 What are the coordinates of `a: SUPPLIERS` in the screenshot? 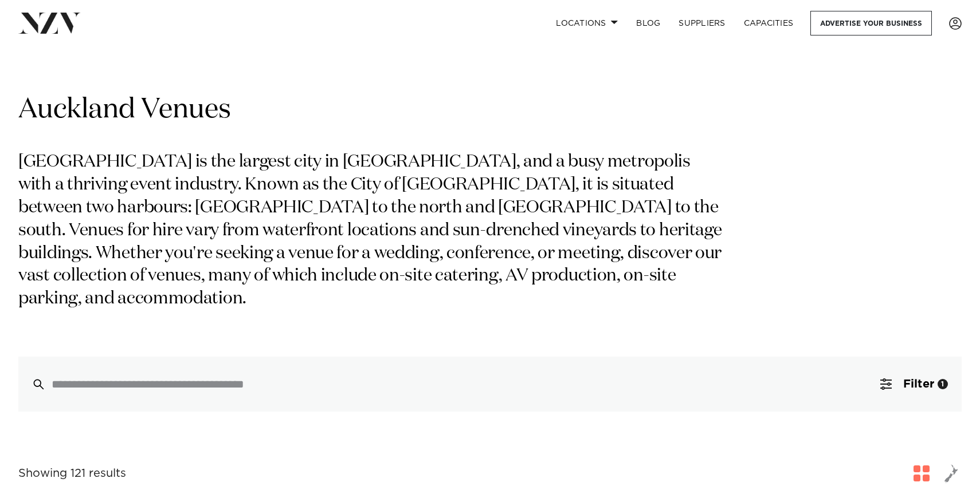 It's located at (702, 23).